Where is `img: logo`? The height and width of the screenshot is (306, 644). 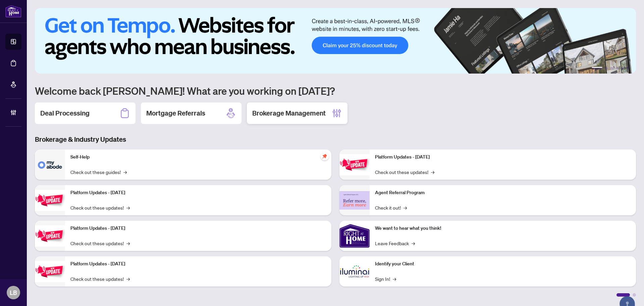 img: logo is located at coordinates (14, 11).